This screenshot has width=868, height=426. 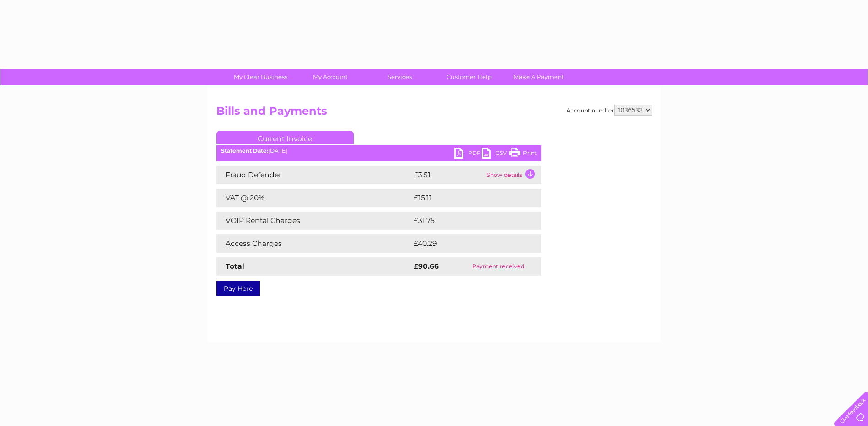 I want to click on a: Current Invoice, so click(x=285, y=138).